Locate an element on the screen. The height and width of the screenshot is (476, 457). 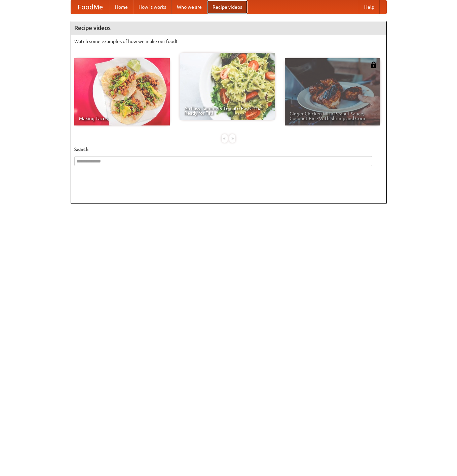
a: Making Tacos is located at coordinates (122, 92).